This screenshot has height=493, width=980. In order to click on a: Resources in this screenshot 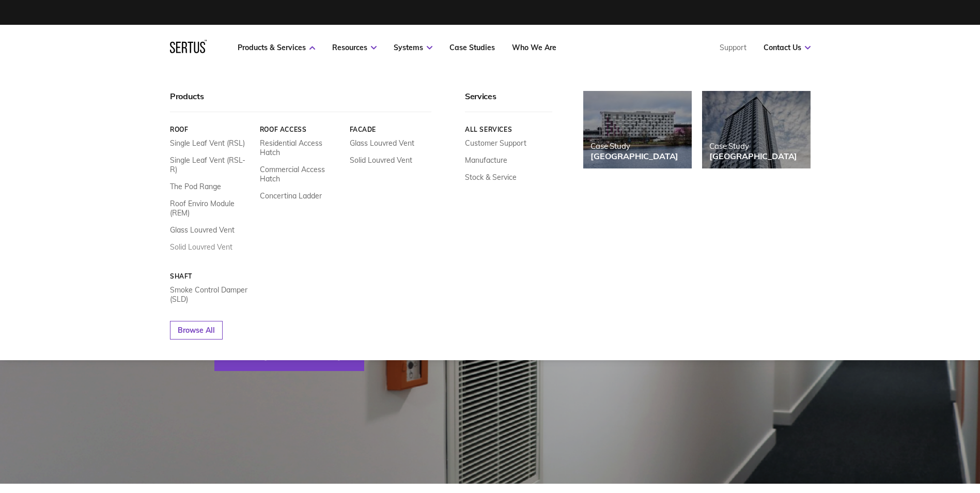, I will do `click(354, 48)`.